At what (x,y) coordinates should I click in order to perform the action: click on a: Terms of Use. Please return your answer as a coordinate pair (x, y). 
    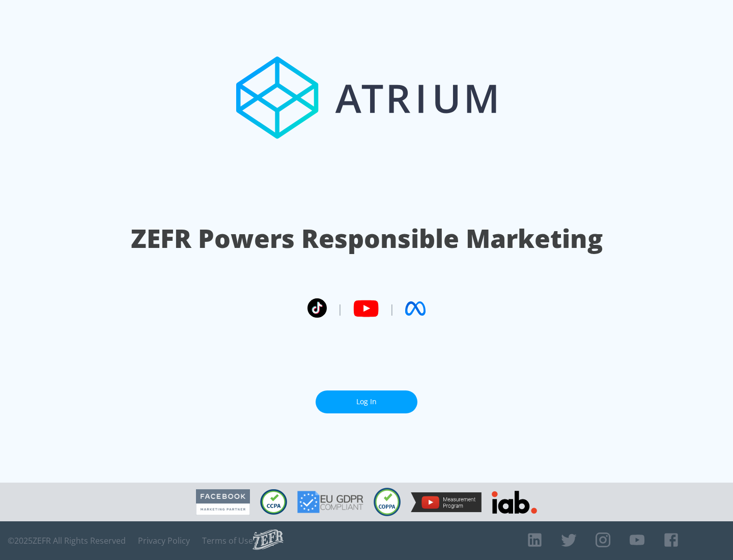
    Looking at the image, I should click on (227, 541).